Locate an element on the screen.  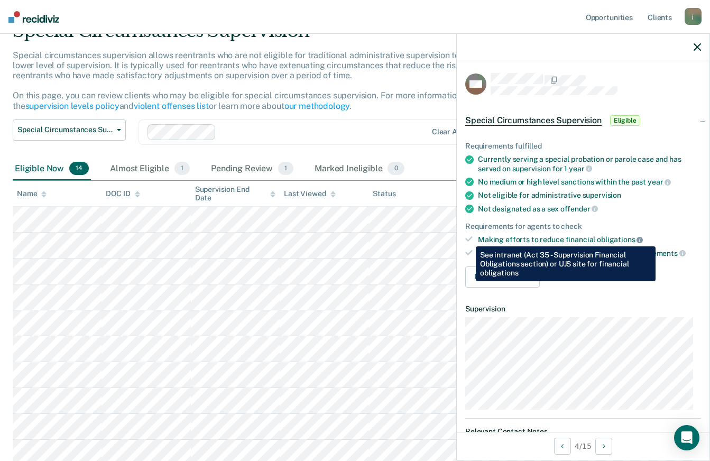
button: Previous Opportunity is located at coordinates (563, 446).